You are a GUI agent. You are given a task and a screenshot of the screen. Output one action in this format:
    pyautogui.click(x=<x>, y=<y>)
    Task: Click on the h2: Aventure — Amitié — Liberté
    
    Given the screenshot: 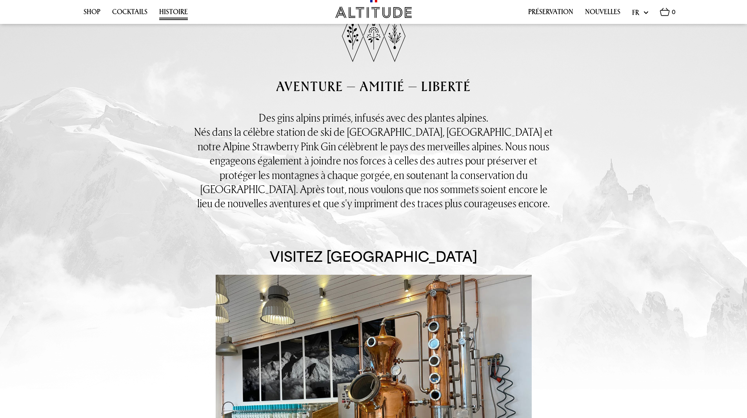 What is the action you would take?
    pyautogui.click(x=374, y=86)
    